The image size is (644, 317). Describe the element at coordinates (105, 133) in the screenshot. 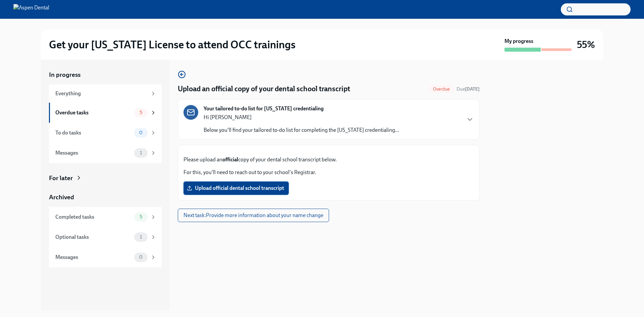

I see `a: To do tasks0` at that location.